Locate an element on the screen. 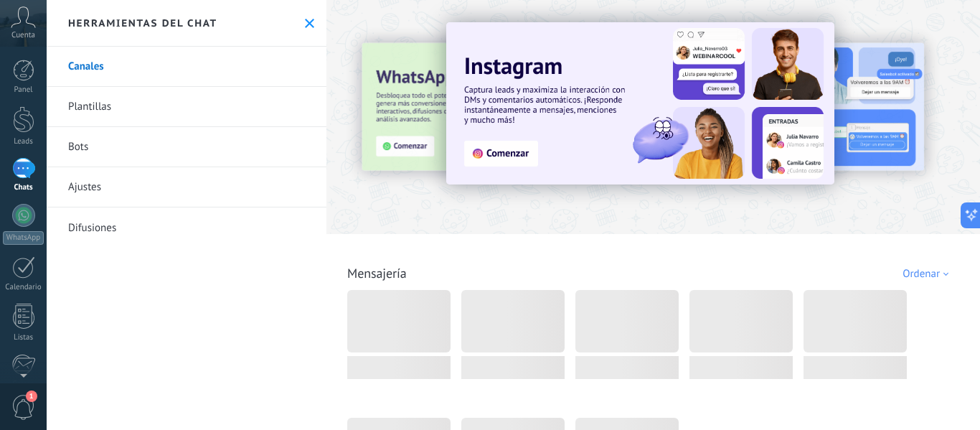 This screenshot has height=430, width=980. div: Calendario is located at coordinates (24, 287).